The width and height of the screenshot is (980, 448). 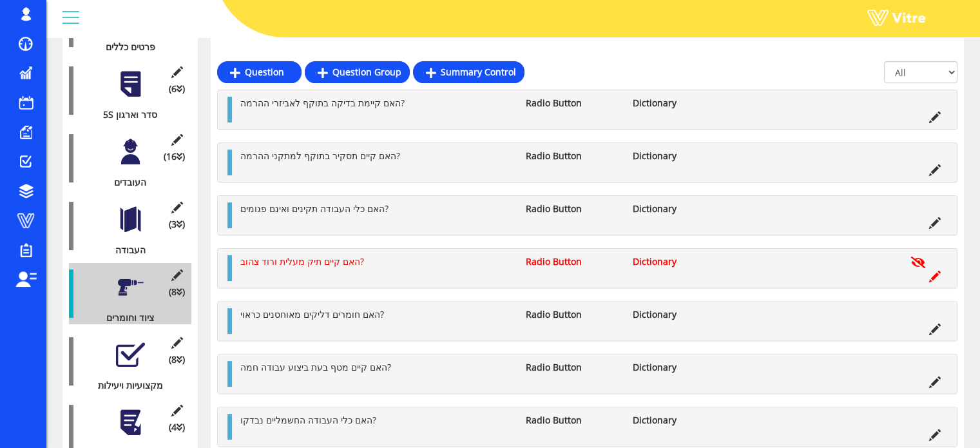 I want to click on div: פרטים כללים, so click(x=125, y=47).